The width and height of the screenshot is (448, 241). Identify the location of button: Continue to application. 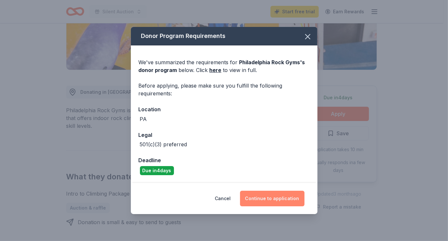
(272, 198).